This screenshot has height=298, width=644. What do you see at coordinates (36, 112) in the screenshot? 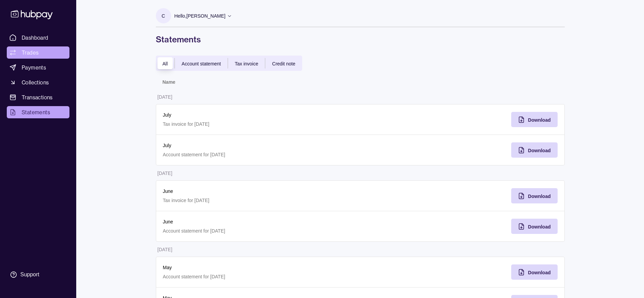
I see `span: Statements` at bounding box center [36, 112].